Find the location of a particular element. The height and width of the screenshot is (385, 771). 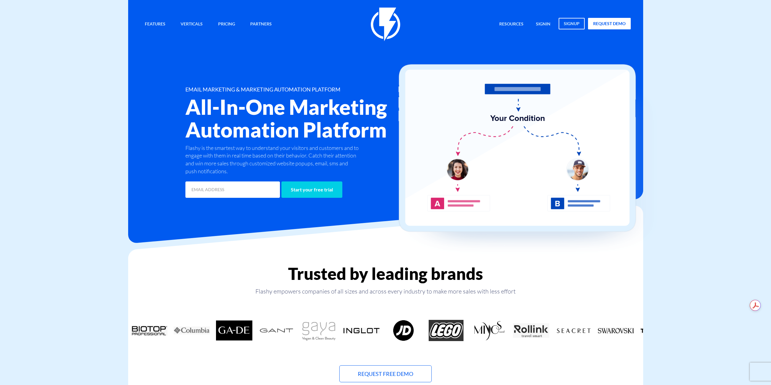

div: 6 / 18 is located at coordinates (319, 331).